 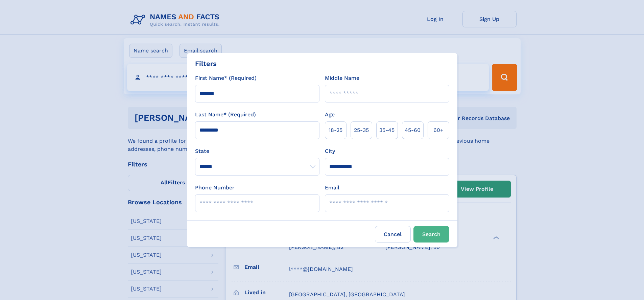 I want to click on button: Search, so click(x=431, y=234).